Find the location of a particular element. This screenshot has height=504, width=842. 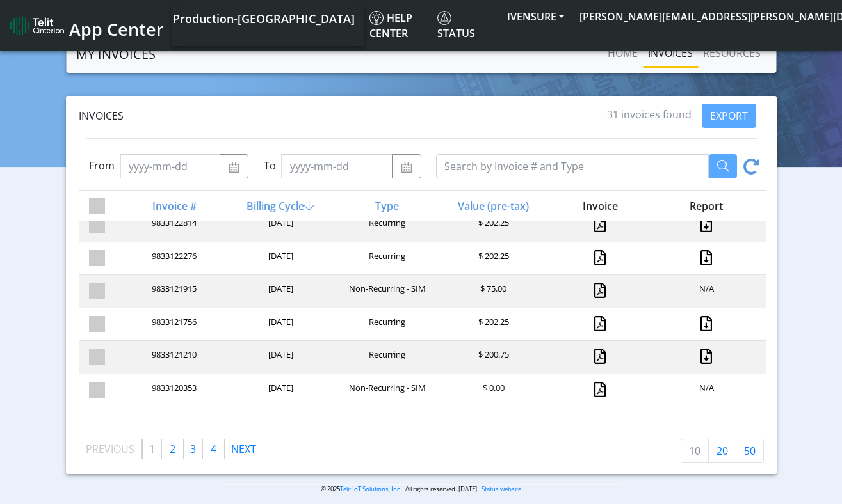

a: 20 is located at coordinates (722, 451).